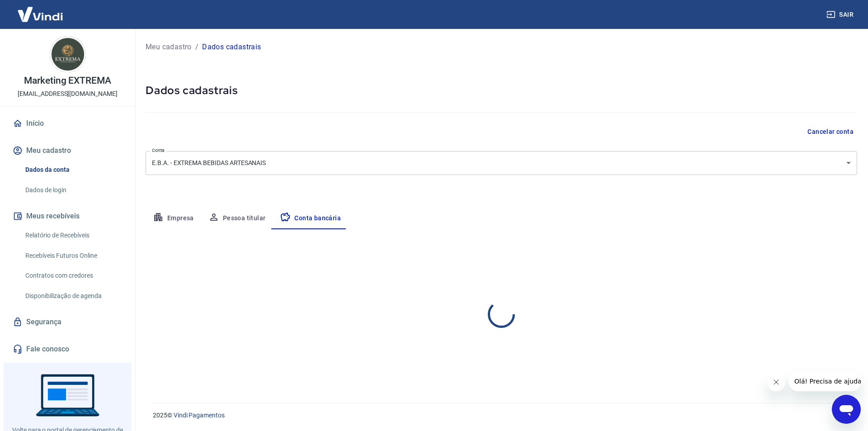  Describe the element at coordinates (173, 219) in the screenshot. I see `button: Empresa` at that location.